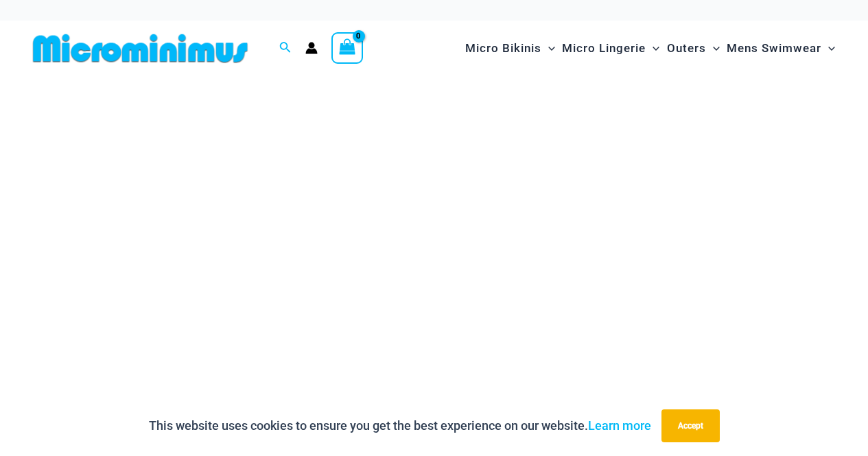 This screenshot has width=868, height=456. What do you see at coordinates (610, 48) in the screenshot?
I see `a: Micro LingerieMenu ToggleMenu Toggle` at bounding box center [610, 48].